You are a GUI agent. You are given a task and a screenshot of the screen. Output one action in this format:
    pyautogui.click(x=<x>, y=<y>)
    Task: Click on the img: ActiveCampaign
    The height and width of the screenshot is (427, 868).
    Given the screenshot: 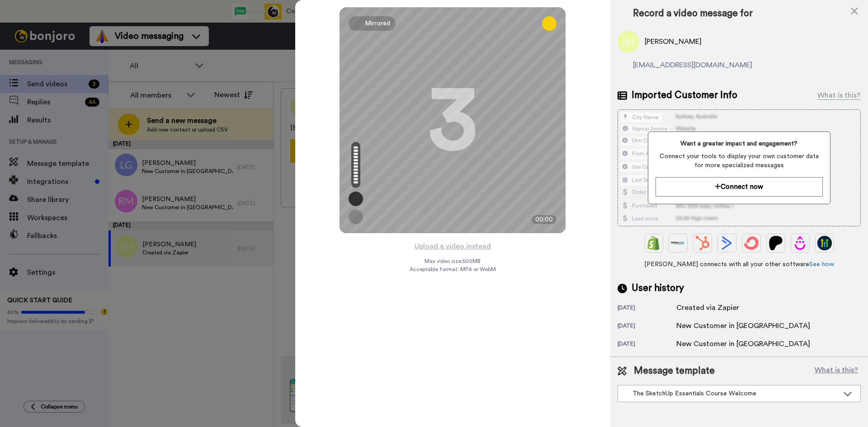 What is the action you would take?
    pyautogui.click(x=727, y=243)
    